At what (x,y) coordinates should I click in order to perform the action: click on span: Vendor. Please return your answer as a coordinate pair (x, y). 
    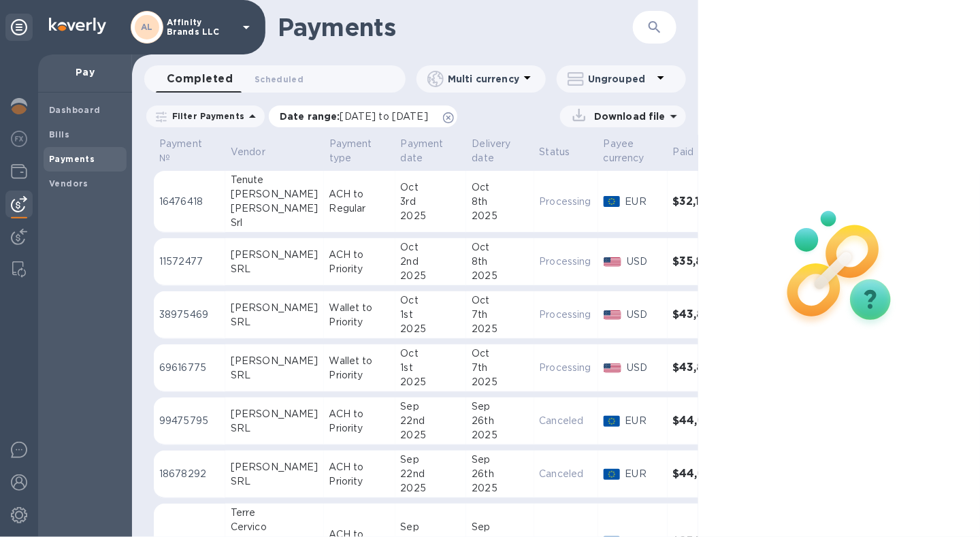
    Looking at the image, I should click on (256, 152).